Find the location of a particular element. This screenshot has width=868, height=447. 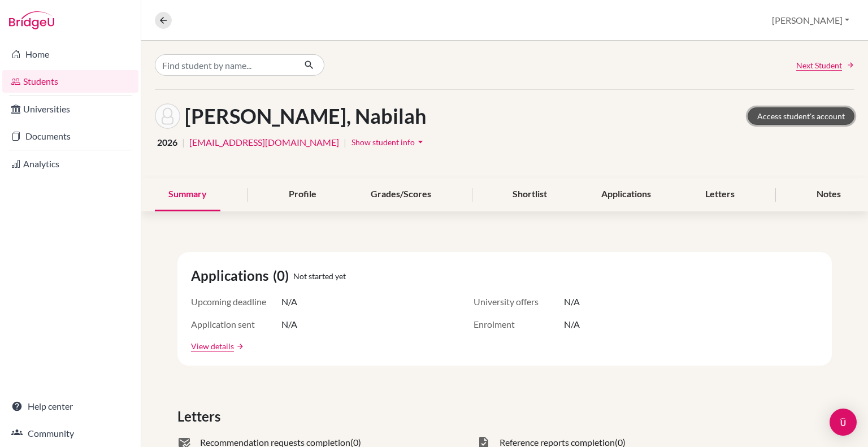

div: Grades/Scores is located at coordinates (401, 194).